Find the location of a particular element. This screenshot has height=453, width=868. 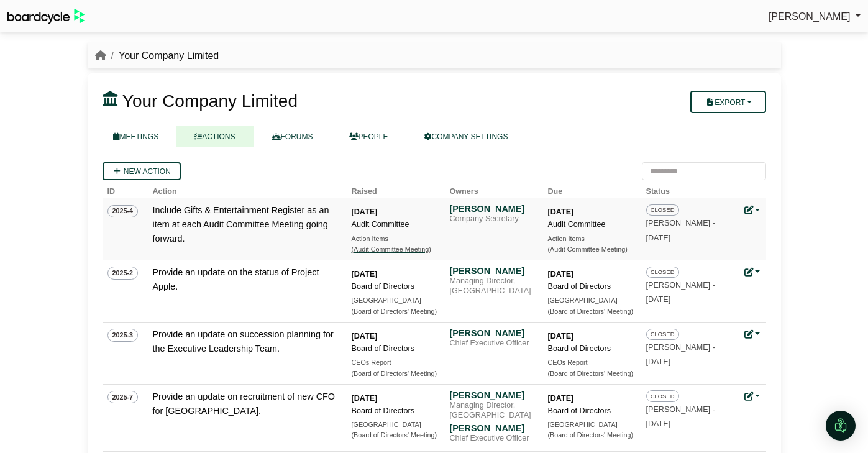

span: 2025-7 is located at coordinates (123, 397).